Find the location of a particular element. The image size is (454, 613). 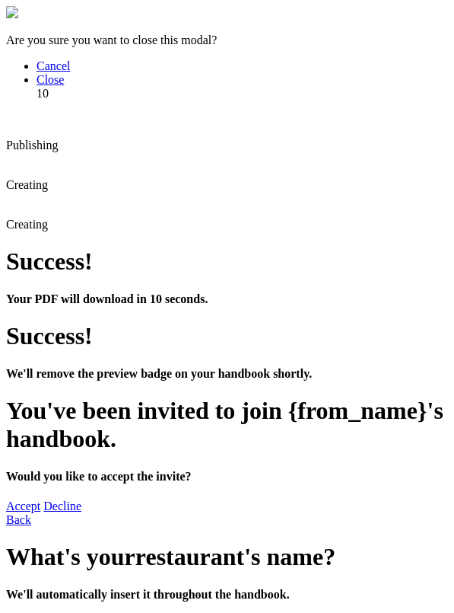

h1: What's your 's name? is located at coordinates (227, 556).